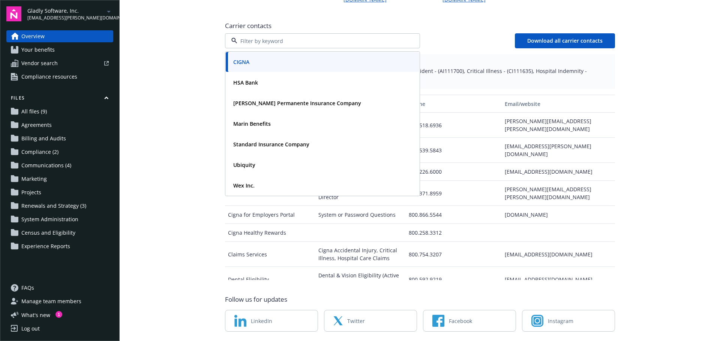 The image size is (720, 341). I want to click on div: Claims Services, so click(270, 254).